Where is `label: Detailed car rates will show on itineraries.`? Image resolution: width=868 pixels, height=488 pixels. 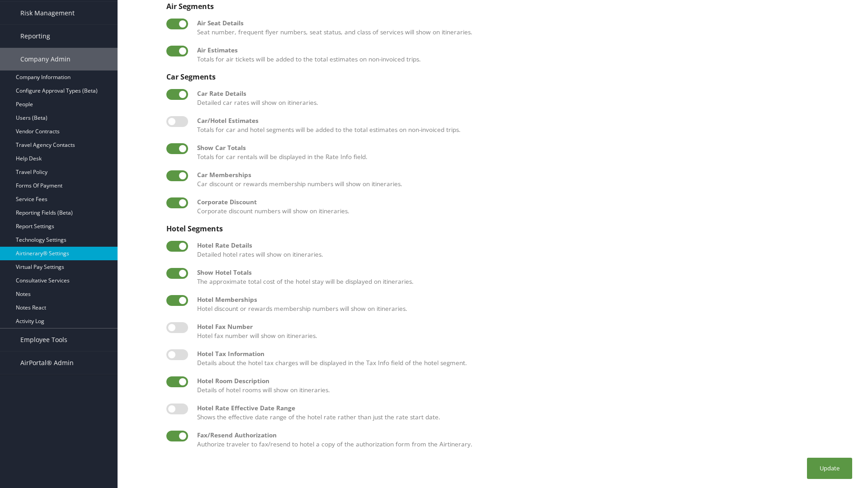
label: Detailed car rates will show on itineraries. is located at coordinates (524, 98).